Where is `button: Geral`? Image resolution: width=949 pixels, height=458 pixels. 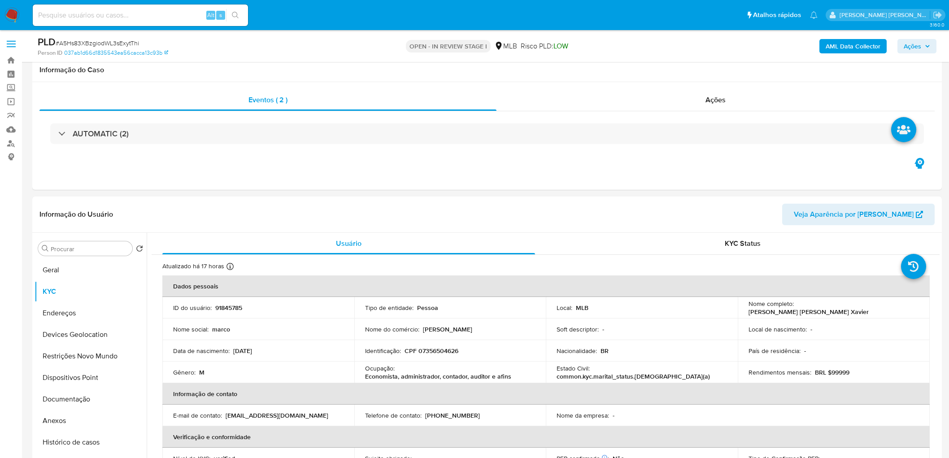 button: Geral is located at coordinates (91, 270).